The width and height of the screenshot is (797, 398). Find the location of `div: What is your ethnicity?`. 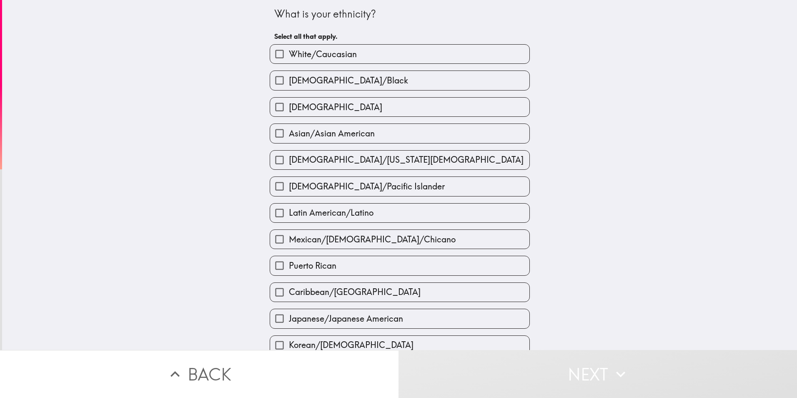

div: What is your ethnicity? is located at coordinates (400, 14).